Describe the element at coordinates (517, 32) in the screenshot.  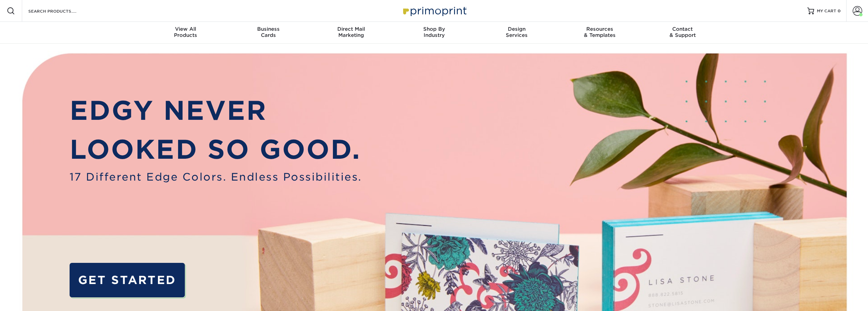
I see `div: Services` at that location.